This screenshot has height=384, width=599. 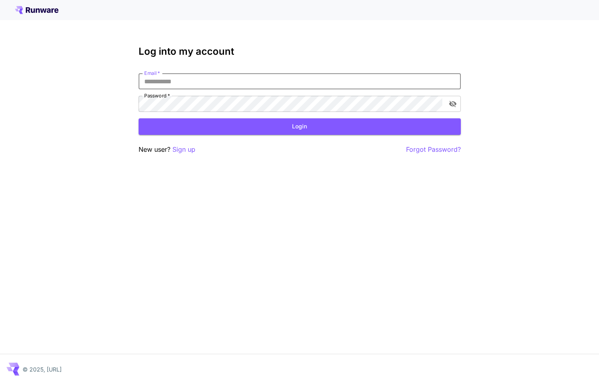 I want to click on label: Email, so click(x=152, y=73).